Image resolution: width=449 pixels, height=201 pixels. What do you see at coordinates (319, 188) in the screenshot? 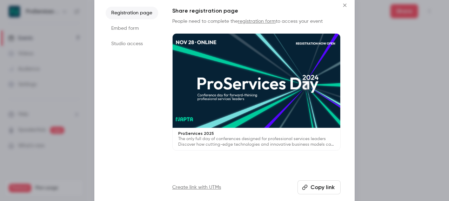
I see `button: Copy link` at bounding box center [319, 188].